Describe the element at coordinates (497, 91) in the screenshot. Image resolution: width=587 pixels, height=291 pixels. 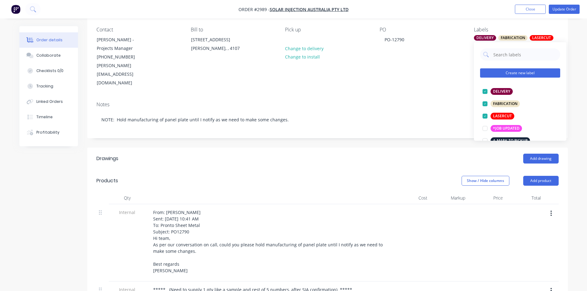
I see `button: DELIVERY` at that location.